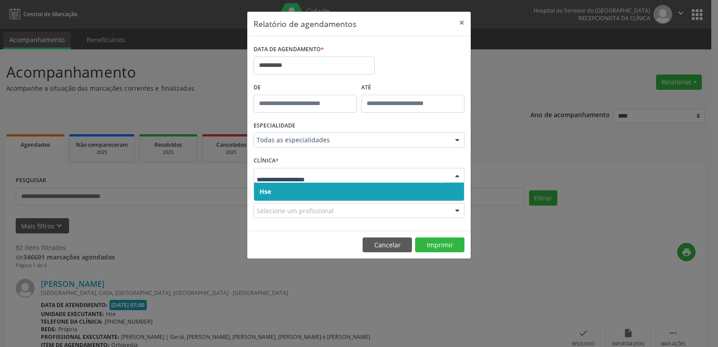 This screenshot has height=347, width=718. What do you see at coordinates (440, 245) in the screenshot?
I see `button: Imprimir` at bounding box center [440, 245].